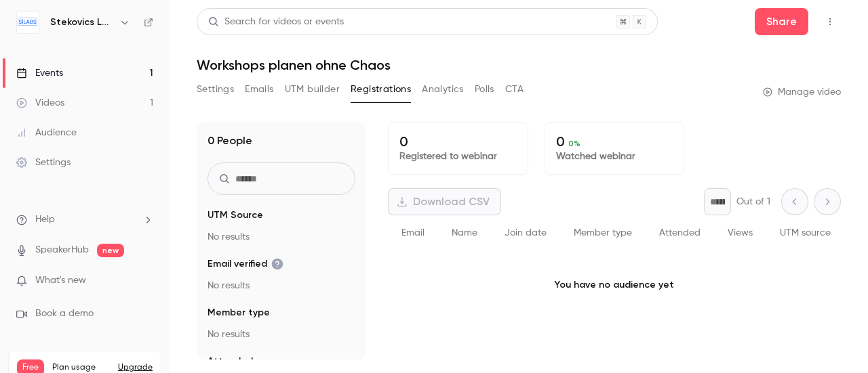 Image resolution: width=868 pixels, height=373 pixels. What do you see at coordinates (81, 368) in the screenshot?
I see `span: Plan usage` at bounding box center [81, 368].